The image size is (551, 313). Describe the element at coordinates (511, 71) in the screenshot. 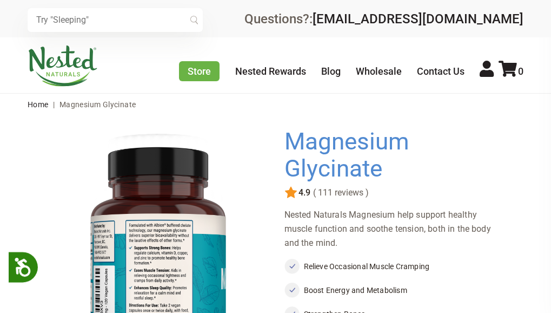

I see `a: 0` at that location.